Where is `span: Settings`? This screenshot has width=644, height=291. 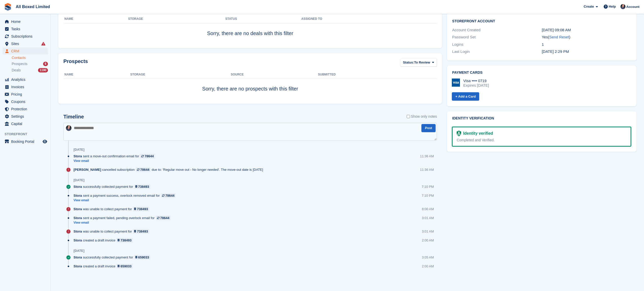
span: Settings is located at coordinates (27, 117).